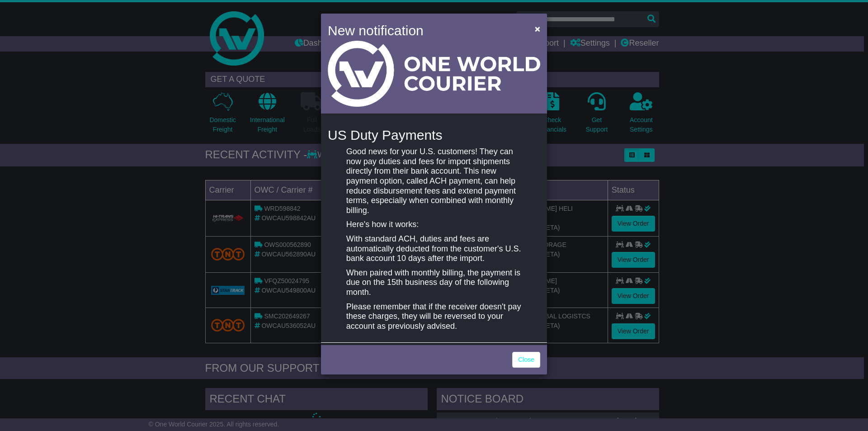  Describe the element at coordinates (537, 28) in the screenshot. I see `button: Close` at that location.